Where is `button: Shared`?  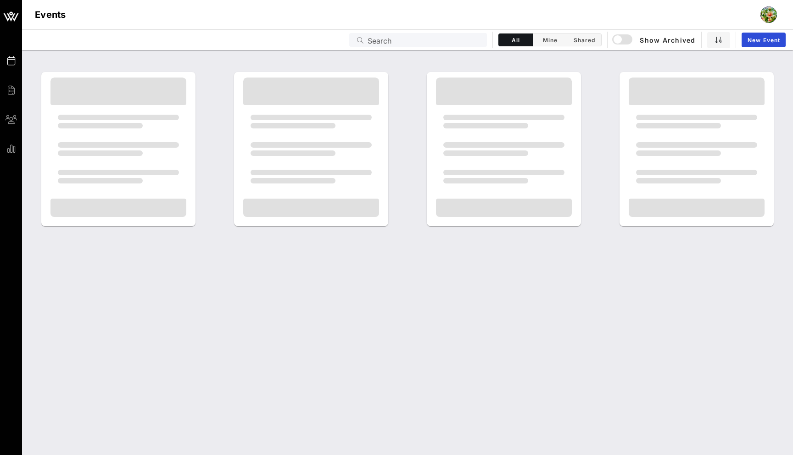
button: Shared is located at coordinates (584, 40).